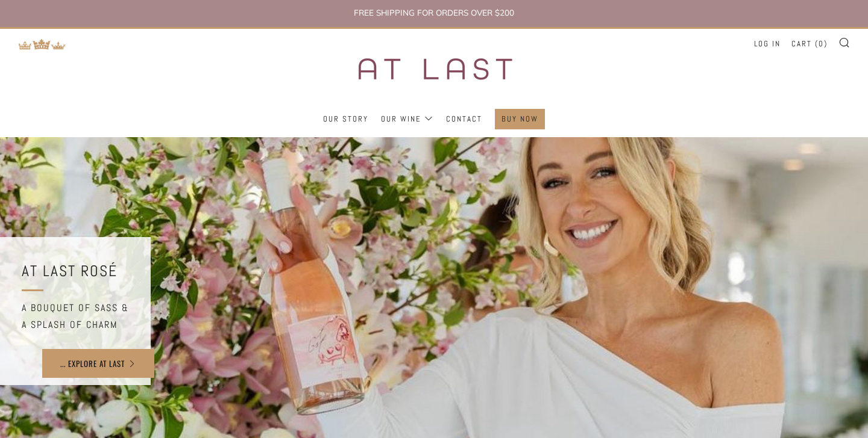  What do you see at coordinates (98, 364) in the screenshot?
I see `a: ... EXPLORE AT LAST` at bounding box center [98, 364].